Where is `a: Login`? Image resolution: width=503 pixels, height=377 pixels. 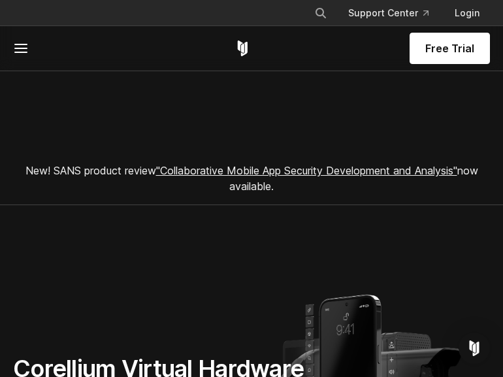 a: Login is located at coordinates (467, 13).